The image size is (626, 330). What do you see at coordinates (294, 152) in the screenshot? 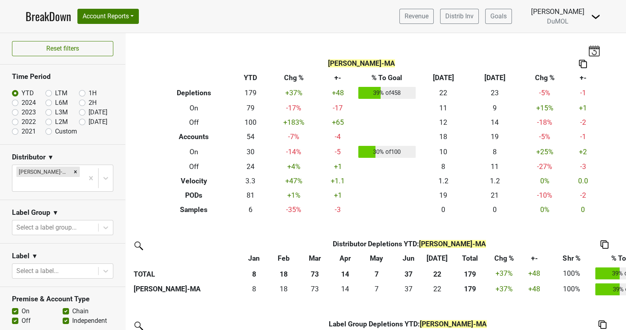
I see `td: -14 %` at bounding box center [294, 152].